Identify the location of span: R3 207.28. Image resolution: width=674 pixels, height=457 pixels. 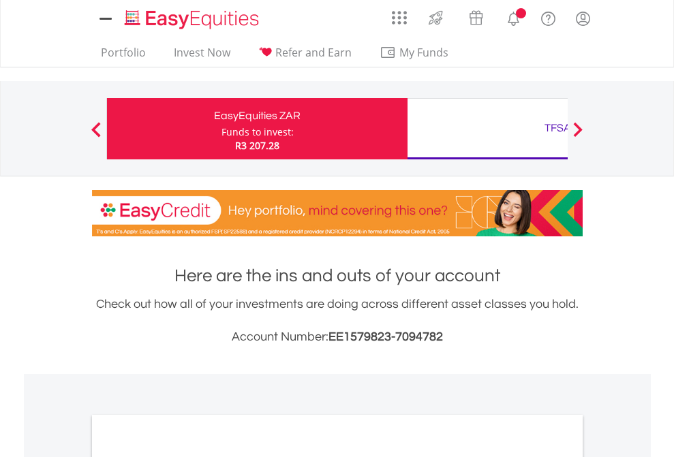
(257, 145).